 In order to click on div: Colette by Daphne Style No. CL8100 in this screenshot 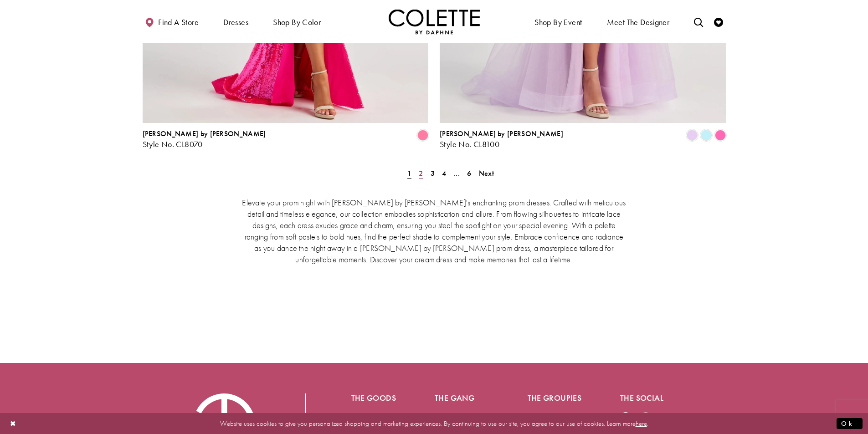, I will do `click(502, 139)`.